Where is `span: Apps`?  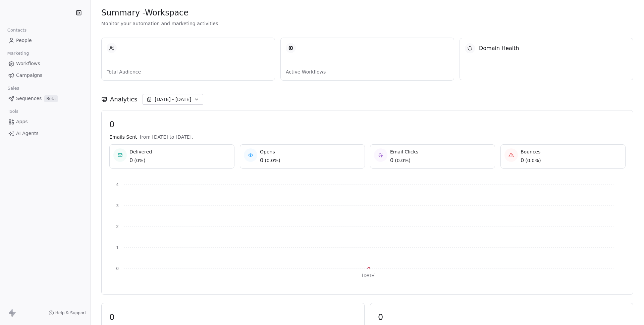 span: Apps is located at coordinates (22, 122).